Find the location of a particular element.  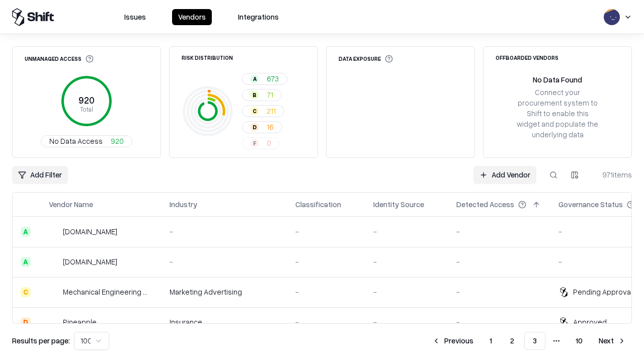

p: Results per page: is located at coordinates (41, 340).